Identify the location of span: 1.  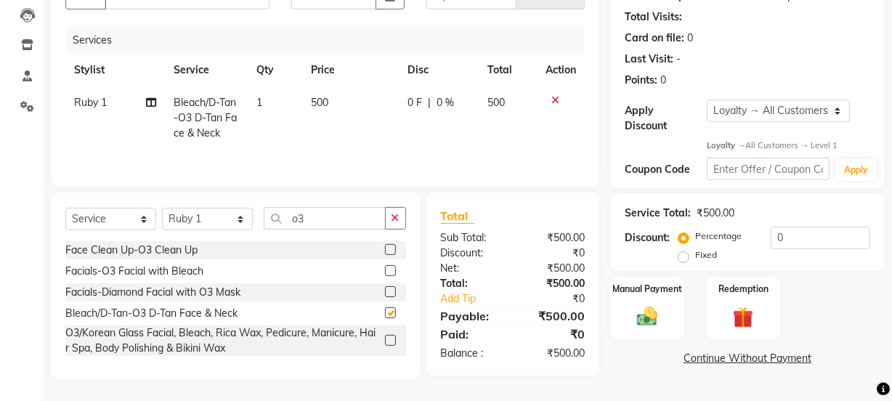
(259, 102).